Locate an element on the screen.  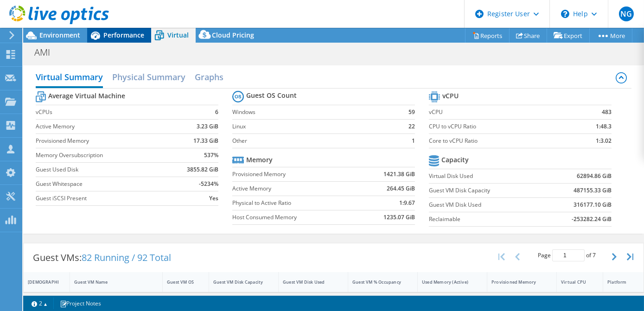
span: NG is located at coordinates (627, 14).